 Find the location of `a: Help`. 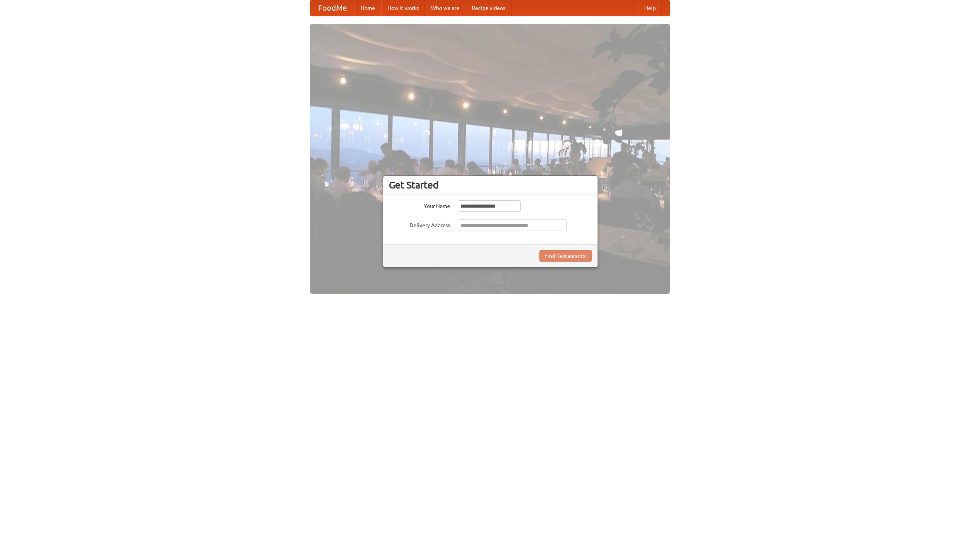

a: Help is located at coordinates (650, 8).